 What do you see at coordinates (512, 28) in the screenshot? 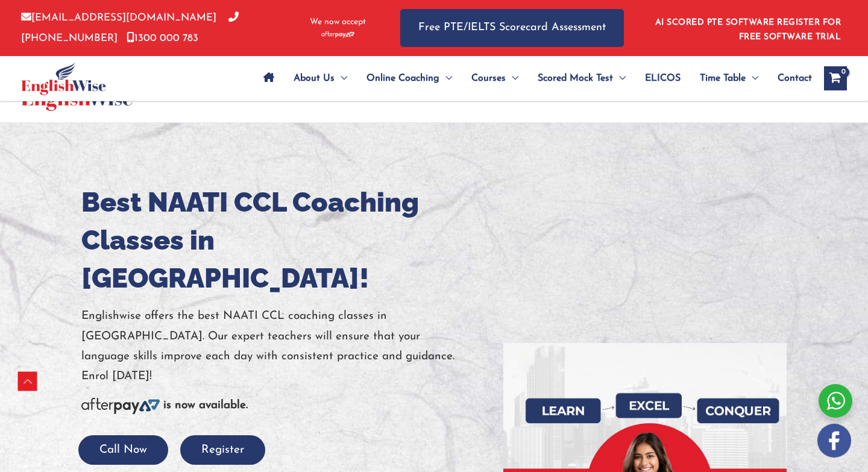
I see `a: Free PTE/IELTS Scorecard Assessment` at bounding box center [512, 28].